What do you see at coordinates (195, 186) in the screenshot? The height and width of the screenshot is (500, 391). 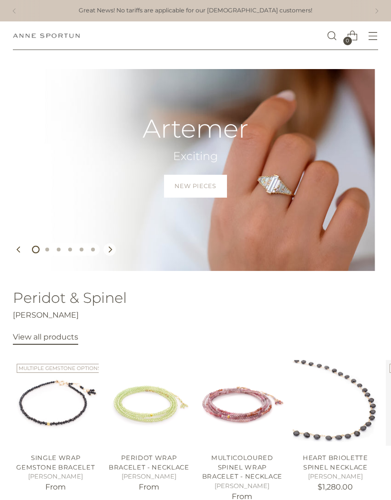 I see `span: New Pieces` at bounding box center [195, 186].